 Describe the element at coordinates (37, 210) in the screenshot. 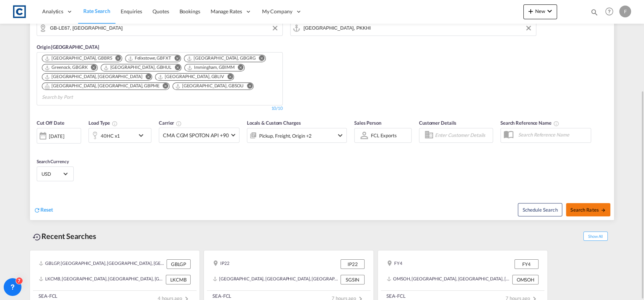

I see `md-icon: icon-refresh` at that location.